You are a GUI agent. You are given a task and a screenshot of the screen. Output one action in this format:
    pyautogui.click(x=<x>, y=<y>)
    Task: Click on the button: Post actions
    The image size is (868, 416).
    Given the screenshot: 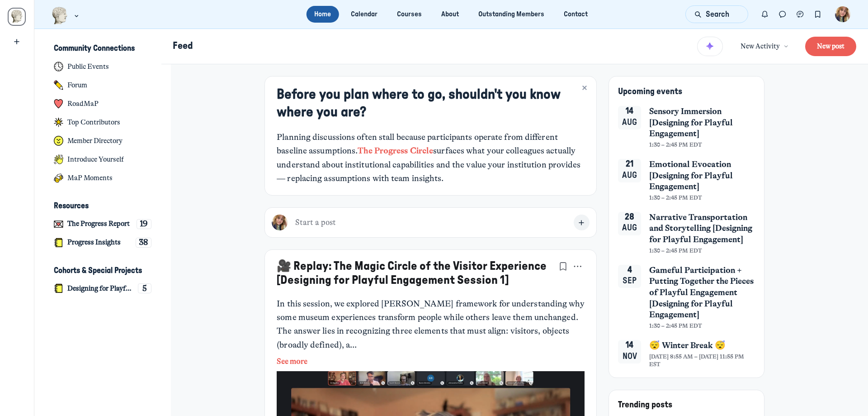 What is the action you would take?
    pyautogui.click(x=578, y=266)
    